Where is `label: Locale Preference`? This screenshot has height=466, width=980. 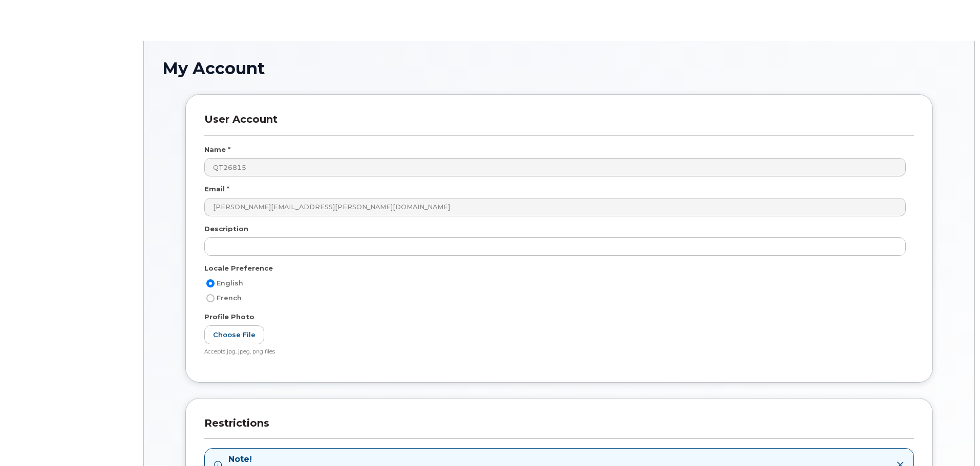
label: Locale Preference is located at coordinates (239, 268).